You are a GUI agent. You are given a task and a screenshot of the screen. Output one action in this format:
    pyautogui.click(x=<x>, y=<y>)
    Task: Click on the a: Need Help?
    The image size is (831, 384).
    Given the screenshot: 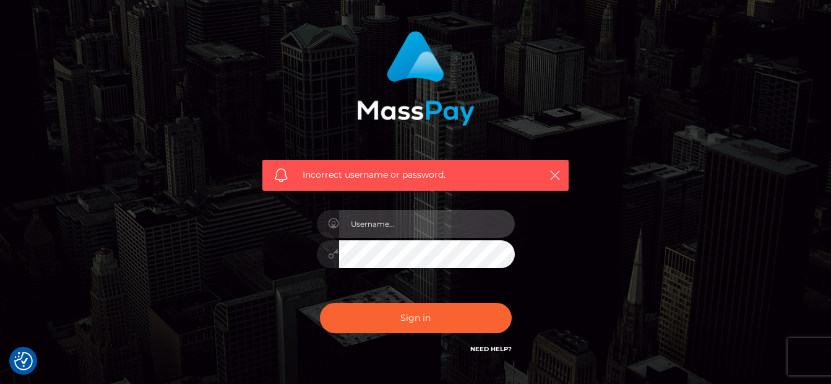 What is the action you would take?
    pyautogui.click(x=491, y=348)
    